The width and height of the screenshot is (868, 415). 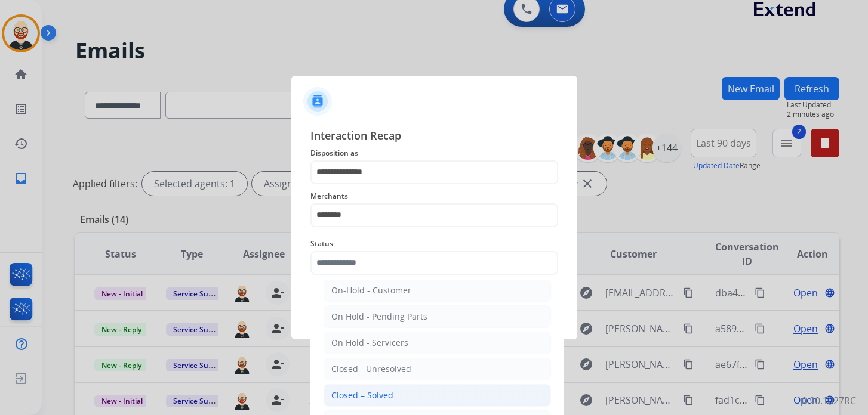 I want to click on span: Status, so click(x=434, y=244).